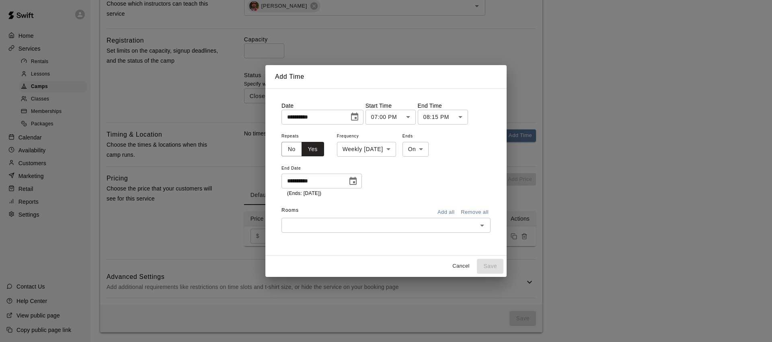 The image size is (772, 342). What do you see at coordinates (416, 149) in the screenshot?
I see `div: On` at bounding box center [416, 149].